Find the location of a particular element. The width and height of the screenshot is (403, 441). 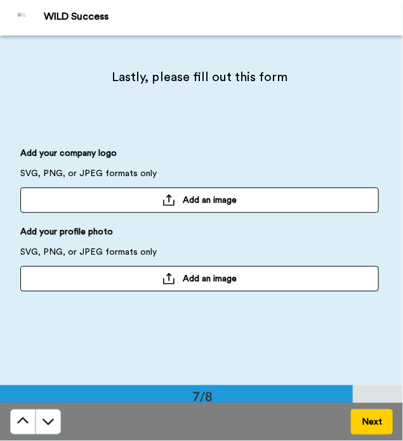

div: 7/8 is located at coordinates (203, 396).